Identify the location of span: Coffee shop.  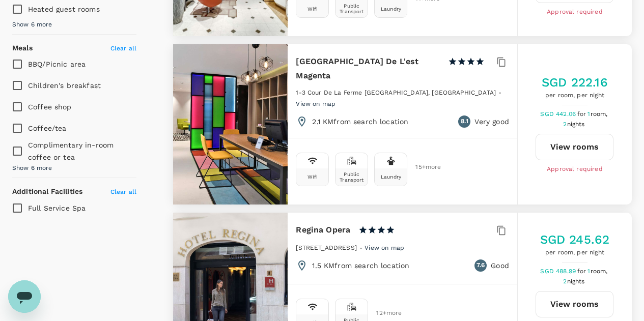
(50, 107).